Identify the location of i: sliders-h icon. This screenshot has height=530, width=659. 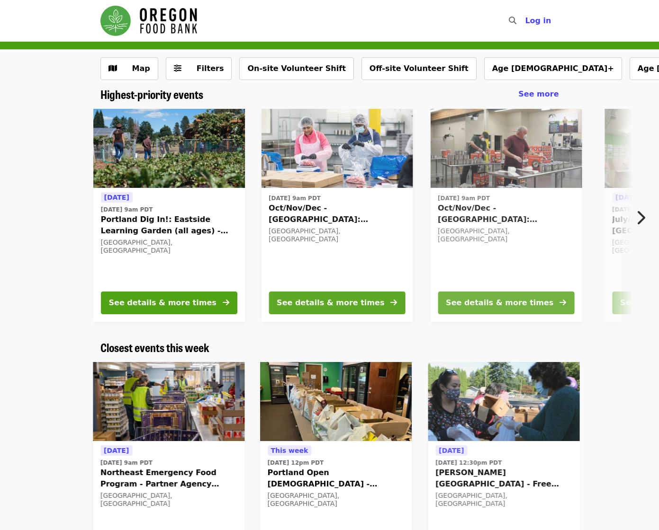
(178, 68).